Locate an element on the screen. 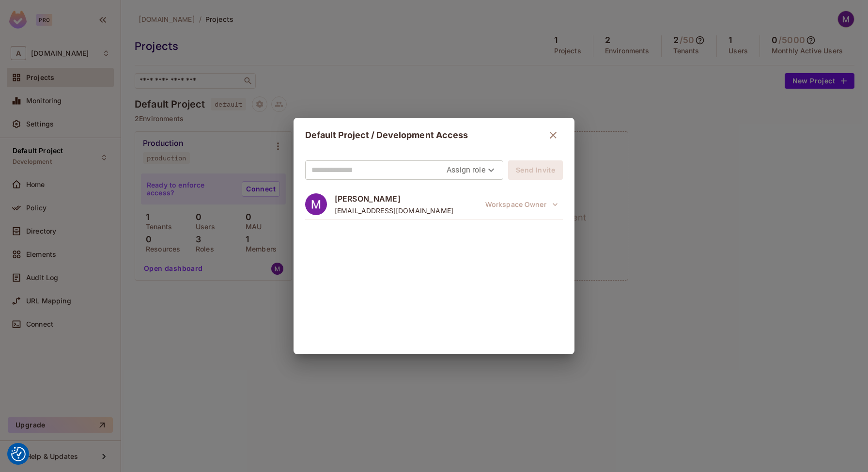 This screenshot has width=868, height=472. div: Assign role is located at coordinates (472, 170).